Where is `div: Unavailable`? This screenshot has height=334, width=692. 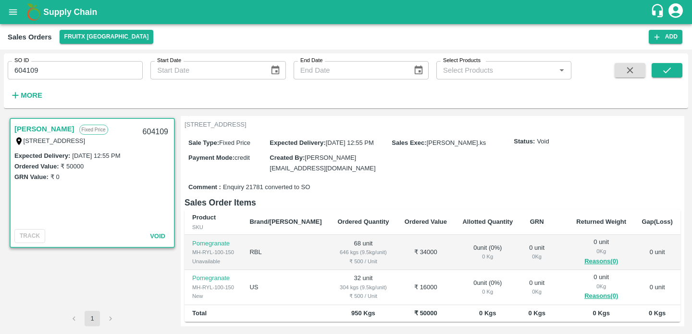 div: Unavailable is located at coordinates (213, 261).